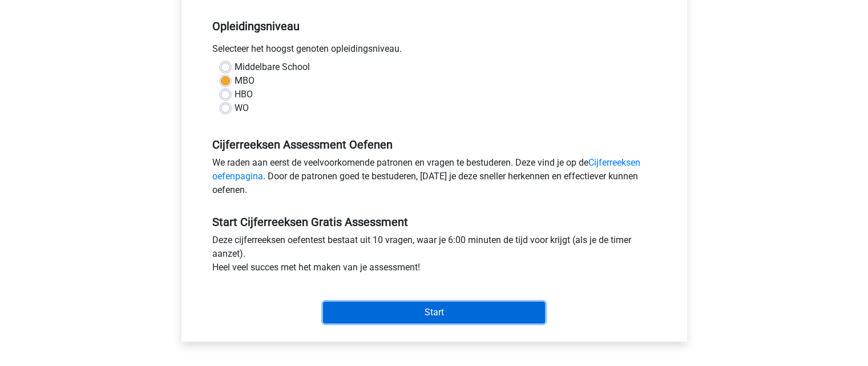 This screenshot has width=868, height=366. I want to click on label: WO, so click(242, 108).